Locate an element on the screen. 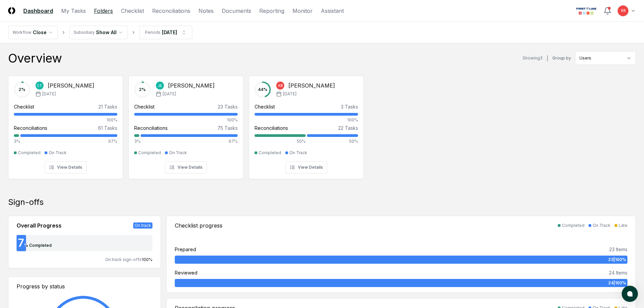 Image resolution: width=644 pixels, height=308 pixels. div: Reviewed is located at coordinates (186, 272).